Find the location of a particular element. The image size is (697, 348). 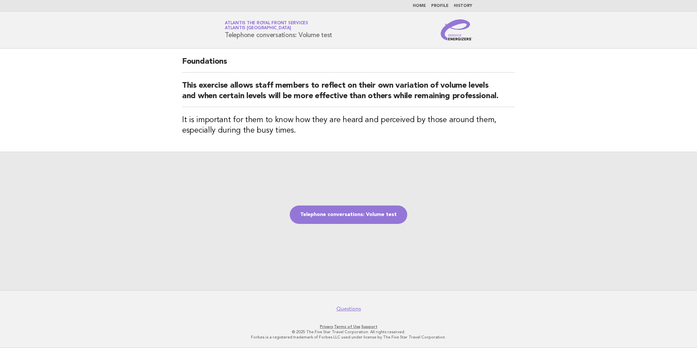

a: Privacy is located at coordinates (326, 326).